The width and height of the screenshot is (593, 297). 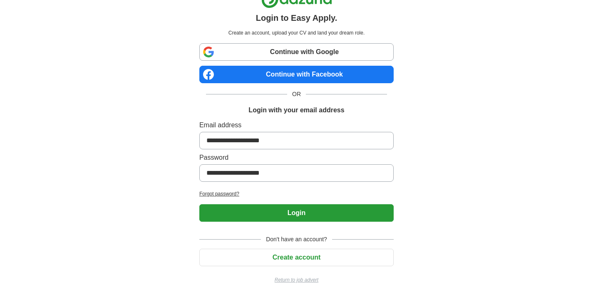 What do you see at coordinates (297, 158) in the screenshot?
I see `label: Password` at bounding box center [297, 158].